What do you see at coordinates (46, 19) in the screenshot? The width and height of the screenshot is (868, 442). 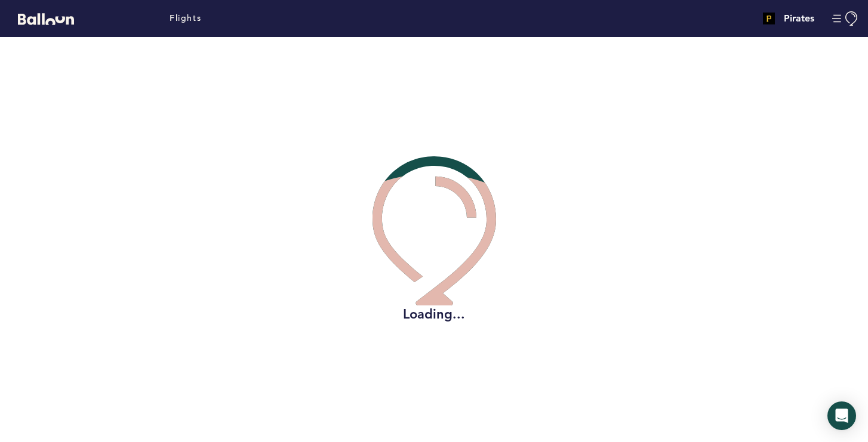 I see `svg: Balloon` at bounding box center [46, 19].